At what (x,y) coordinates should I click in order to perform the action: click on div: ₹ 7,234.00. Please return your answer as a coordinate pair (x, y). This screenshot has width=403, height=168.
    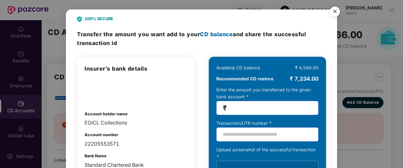
    Looking at the image, I should click on (304, 79).